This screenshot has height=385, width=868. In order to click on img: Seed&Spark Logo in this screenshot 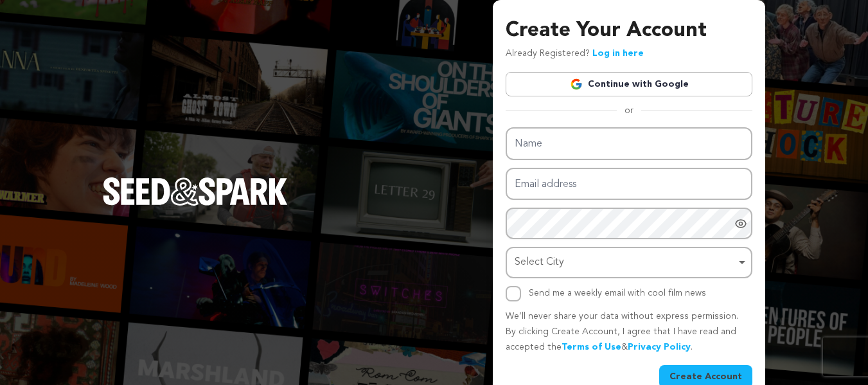, I will do `click(196, 192)`.